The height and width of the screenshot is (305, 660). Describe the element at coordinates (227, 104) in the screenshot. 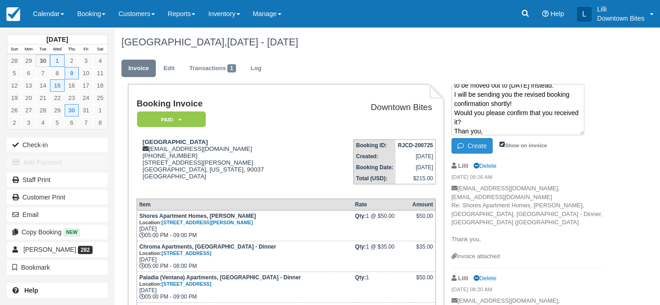

I see `h1: Booking Invoice` at that location.